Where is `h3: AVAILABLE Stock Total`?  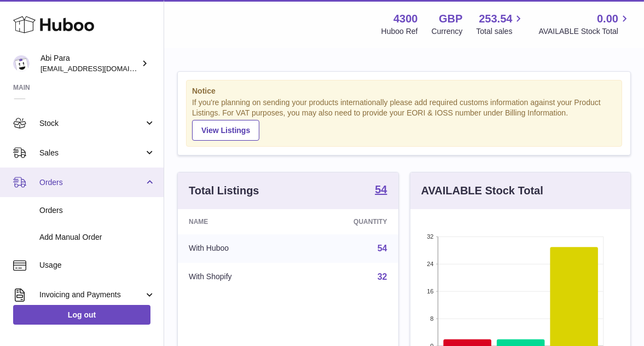 h3: AVAILABLE Stock Total is located at coordinates (482, 190).